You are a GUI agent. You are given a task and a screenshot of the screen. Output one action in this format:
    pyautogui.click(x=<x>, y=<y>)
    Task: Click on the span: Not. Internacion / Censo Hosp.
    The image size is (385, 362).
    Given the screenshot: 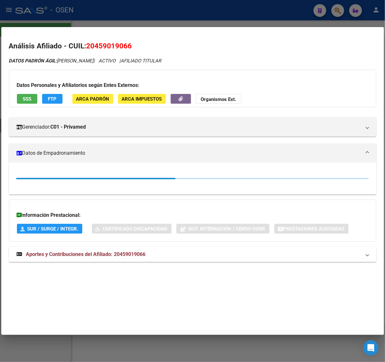 What is the action you would take?
    pyautogui.click(x=227, y=229)
    